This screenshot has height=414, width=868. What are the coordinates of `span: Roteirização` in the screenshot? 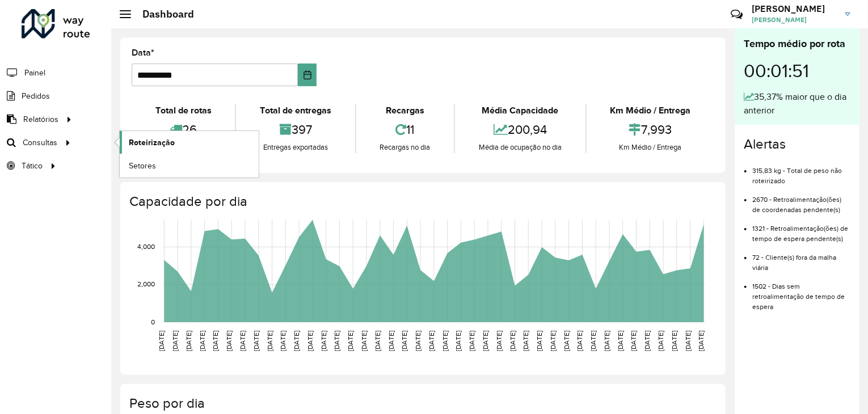 It's located at (152, 142).